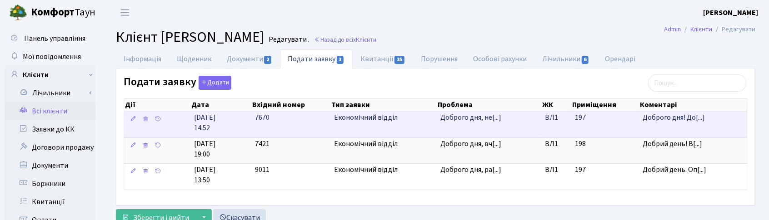  Describe the element at coordinates (50, 57) in the screenshot. I see `a: Мої повідомлення` at that location.